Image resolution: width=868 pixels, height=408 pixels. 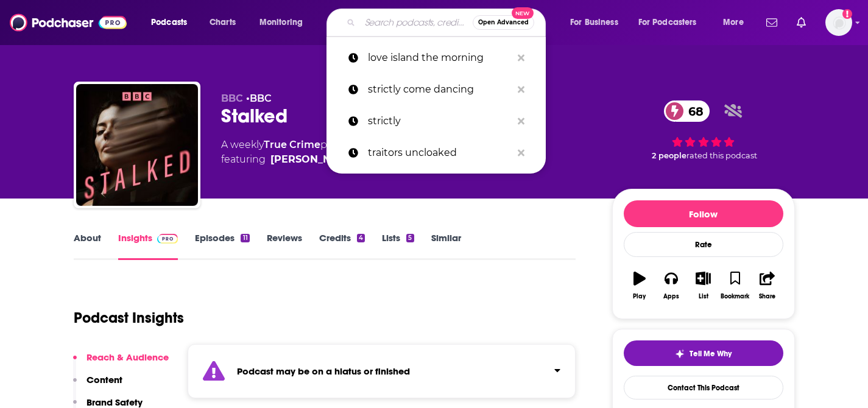 I want to click on button: Bookmark, so click(x=735, y=285).